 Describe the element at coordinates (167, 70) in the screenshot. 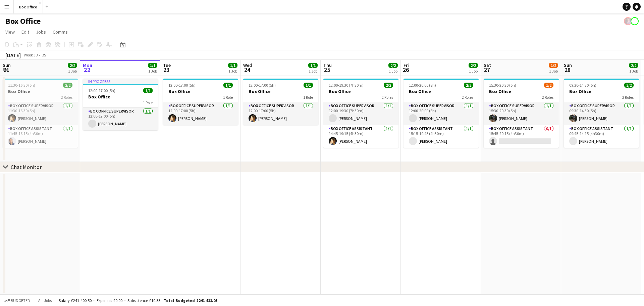

I see `span: 23` at that location.